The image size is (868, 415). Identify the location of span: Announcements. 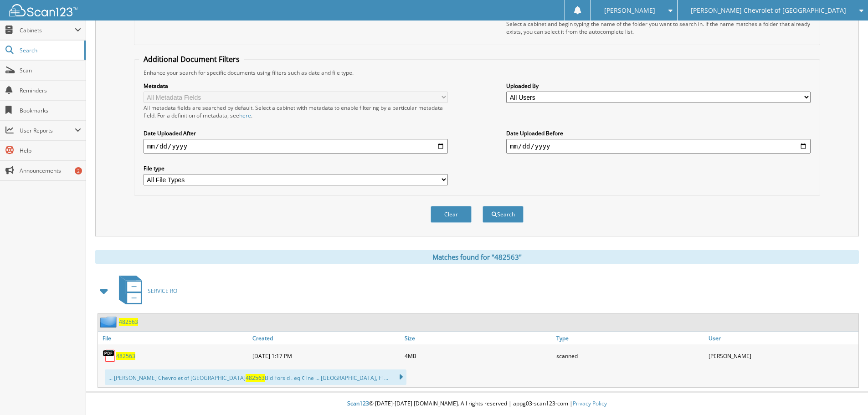
(50, 170).